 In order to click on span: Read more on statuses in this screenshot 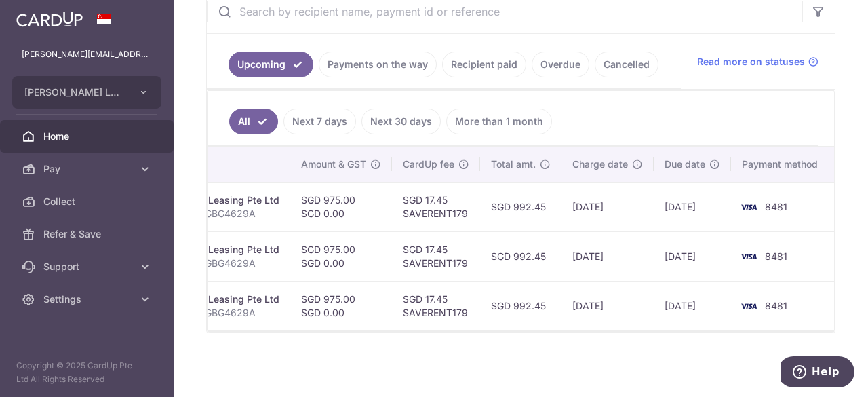, I will do `click(750, 61)`.